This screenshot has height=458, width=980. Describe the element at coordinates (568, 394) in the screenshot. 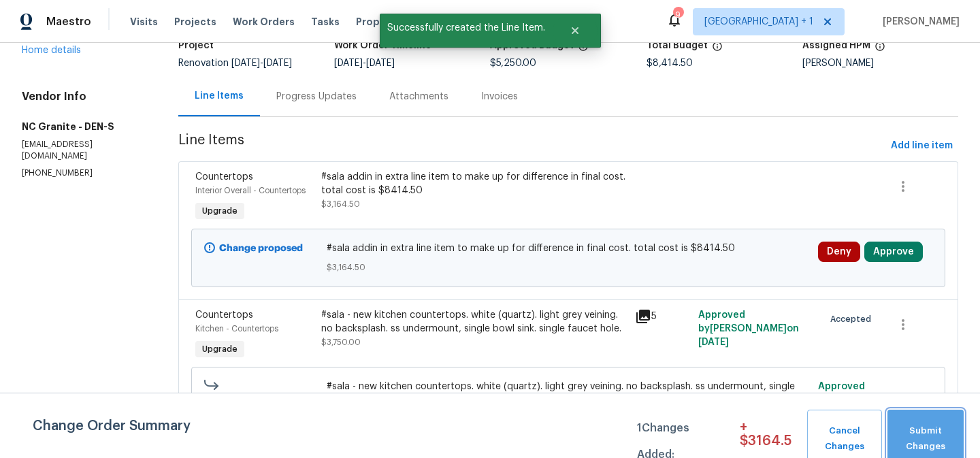

I see `span: #sala - new kitchen countertops. white (quartz). light grey veining. no backsplash. ss undermount...` at that location.